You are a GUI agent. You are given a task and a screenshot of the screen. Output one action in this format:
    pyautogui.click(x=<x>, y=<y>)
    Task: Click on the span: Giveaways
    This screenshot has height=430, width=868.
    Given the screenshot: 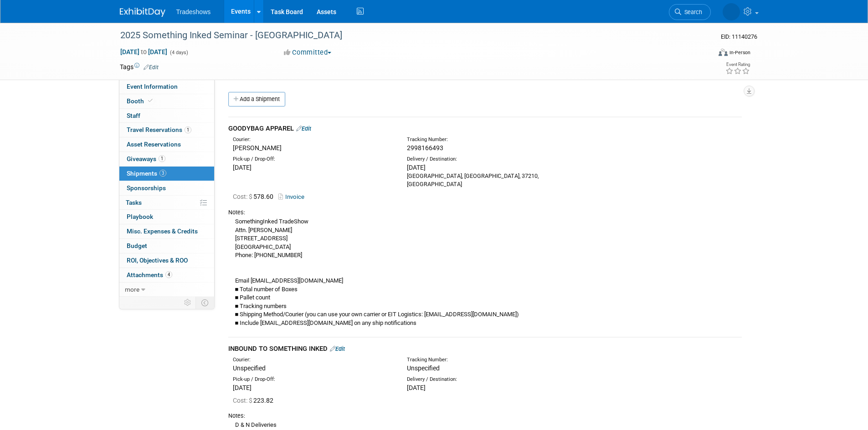 What is the action you would take?
    pyautogui.click(x=146, y=159)
    